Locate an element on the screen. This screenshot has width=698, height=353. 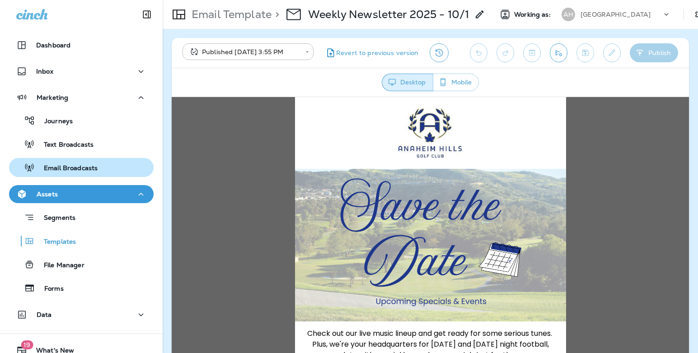
p: Email Template is located at coordinates (229, 14).